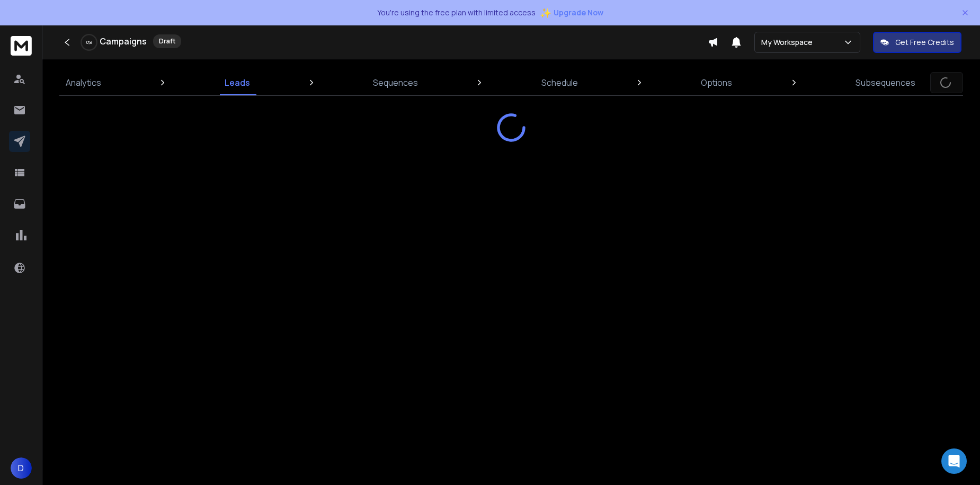  I want to click on a: Options, so click(716, 83).